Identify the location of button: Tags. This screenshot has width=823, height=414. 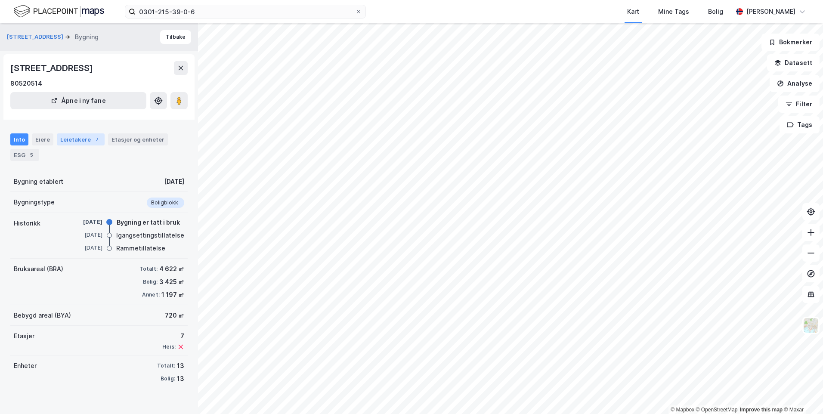
(800, 125).